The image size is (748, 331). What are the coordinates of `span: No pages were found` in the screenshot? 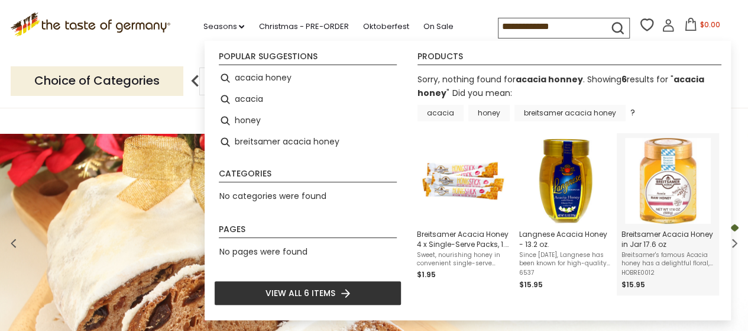 It's located at (263, 251).